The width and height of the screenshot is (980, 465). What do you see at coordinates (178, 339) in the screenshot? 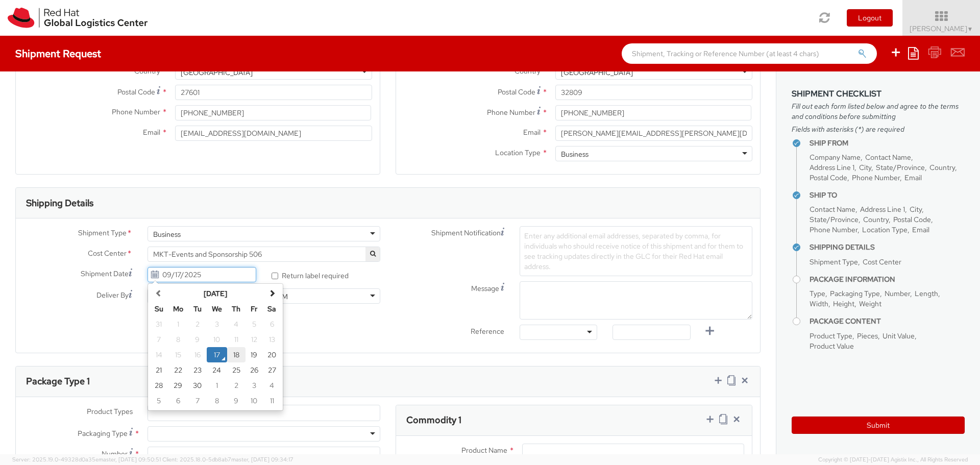
I see `td: 8` at bounding box center [178, 339].